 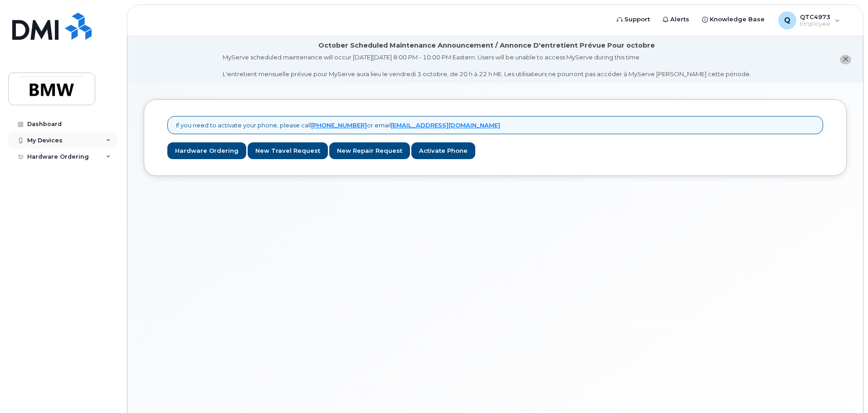 I want to click on a: New Repair Request, so click(x=370, y=151).